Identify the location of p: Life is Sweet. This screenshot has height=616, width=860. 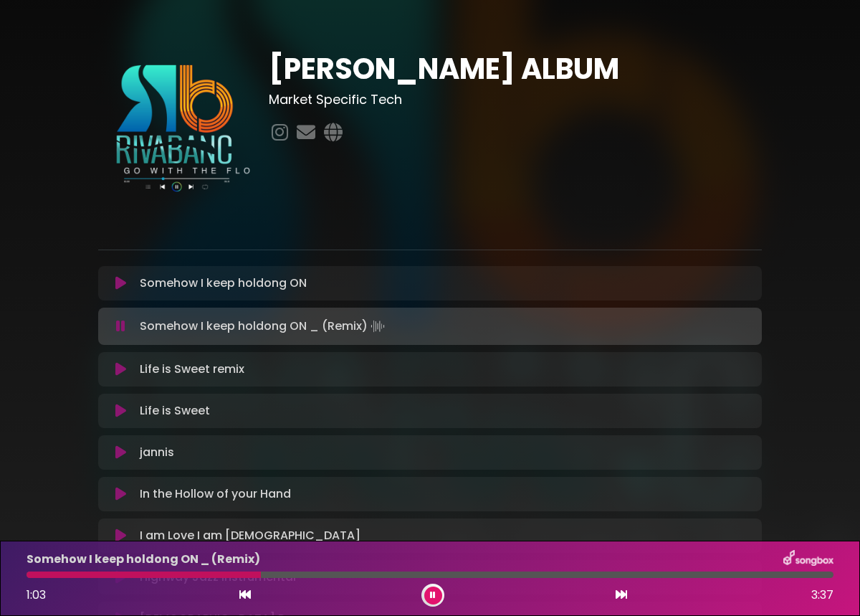
(175, 411).